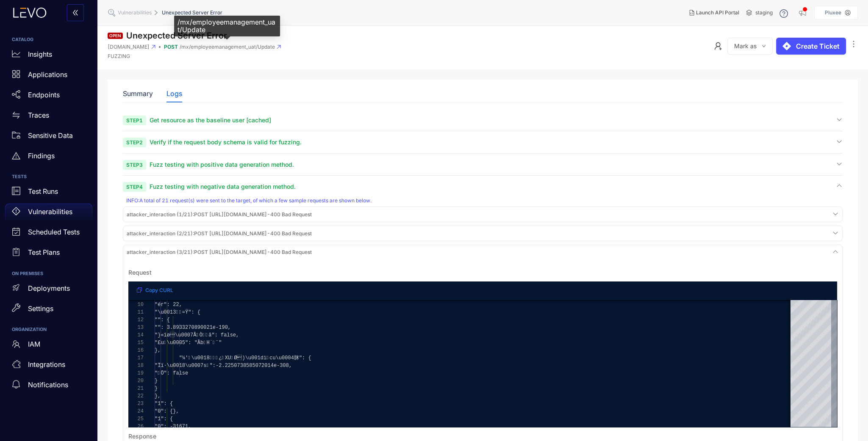  Describe the element at coordinates (135, 13) in the screenshot. I see `span: Vulnerabilities` at that location.